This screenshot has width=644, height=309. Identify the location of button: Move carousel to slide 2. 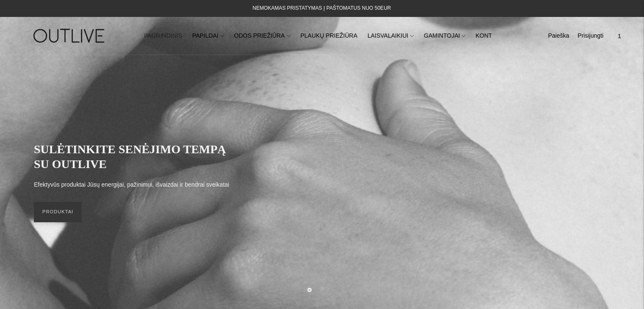
(322, 289).